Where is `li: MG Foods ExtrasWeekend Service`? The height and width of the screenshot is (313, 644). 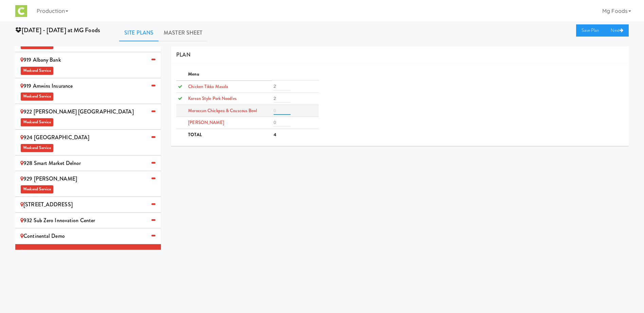
li: MG Foods ExtrasWeekend Service is located at coordinates (88, 257).